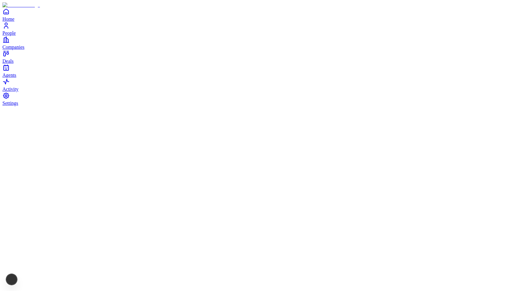 The image size is (524, 291). What do you see at coordinates (262, 71) in the screenshot?
I see `a: Agents` at bounding box center [262, 71].